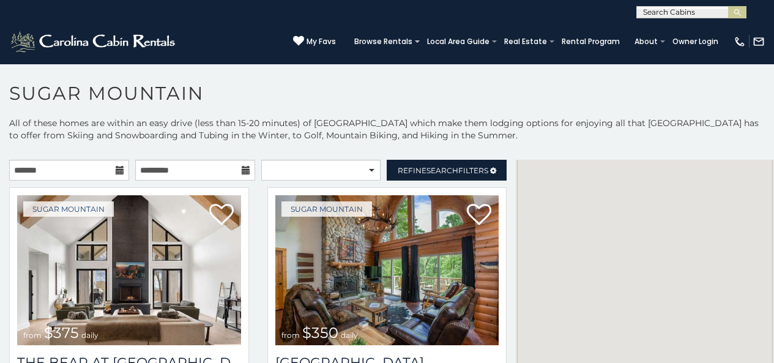 Image resolution: width=774 pixels, height=363 pixels. What do you see at coordinates (129, 270) in the screenshot?
I see `img: The Bear At Sugar Mountain` at bounding box center [129, 270].